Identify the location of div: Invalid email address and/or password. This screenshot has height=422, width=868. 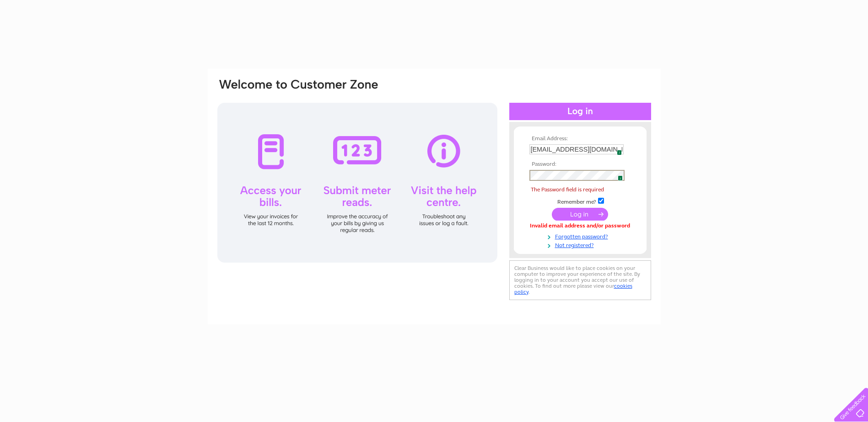
(580, 226).